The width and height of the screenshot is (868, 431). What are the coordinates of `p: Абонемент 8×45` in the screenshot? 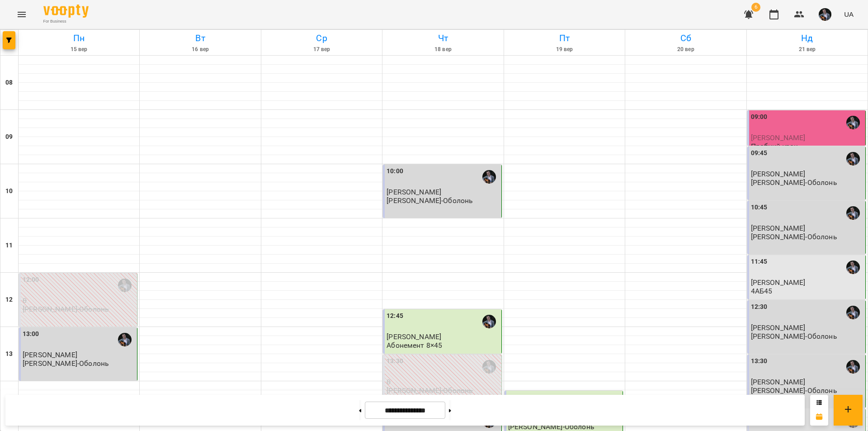 It's located at (414, 345).